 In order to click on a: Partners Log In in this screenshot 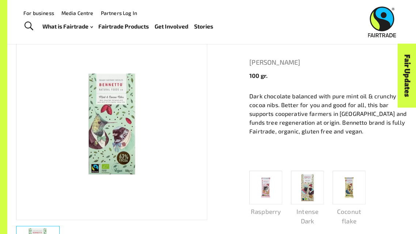, I will do `click(119, 13)`.